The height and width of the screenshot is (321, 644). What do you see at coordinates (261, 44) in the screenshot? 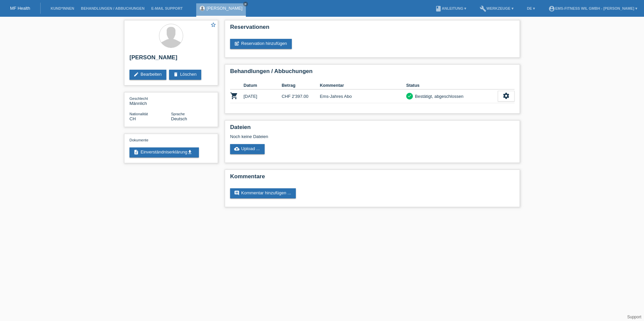
I see `a: post_addReservation hinzufügen` at bounding box center [261, 44].